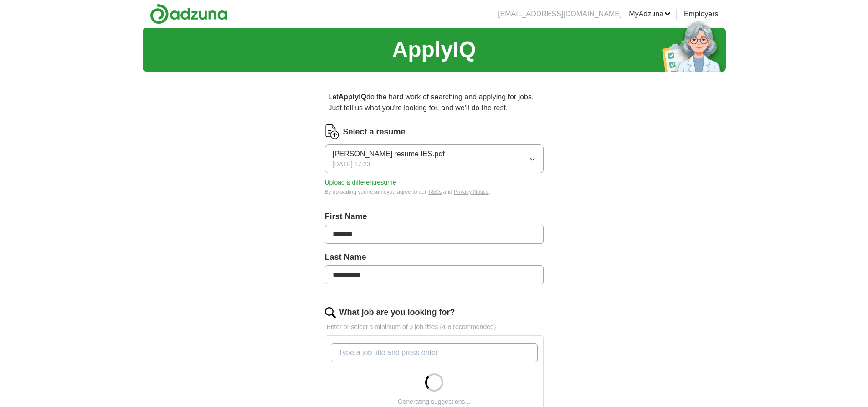 This screenshot has width=868, height=407. Describe the element at coordinates (374, 132) in the screenshot. I see `label: Select a resume` at that location.